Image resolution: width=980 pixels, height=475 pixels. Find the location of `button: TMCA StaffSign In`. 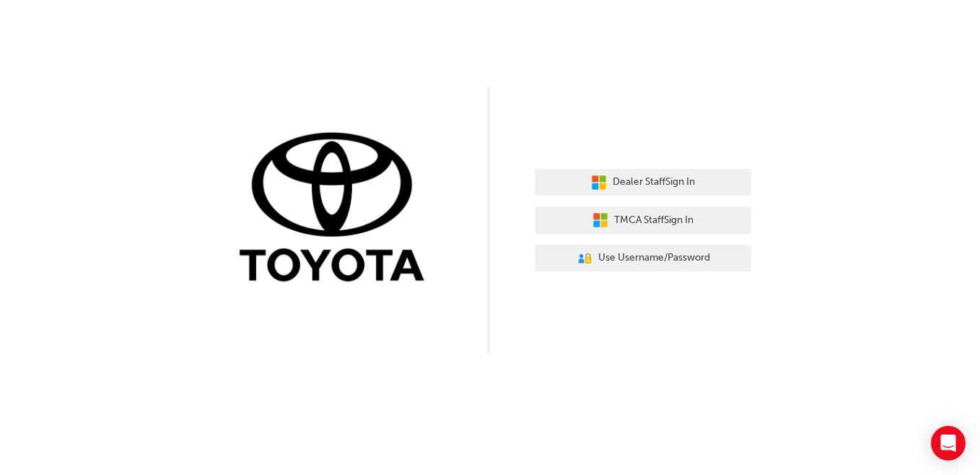

button: TMCA StaffSign In is located at coordinates (643, 220).